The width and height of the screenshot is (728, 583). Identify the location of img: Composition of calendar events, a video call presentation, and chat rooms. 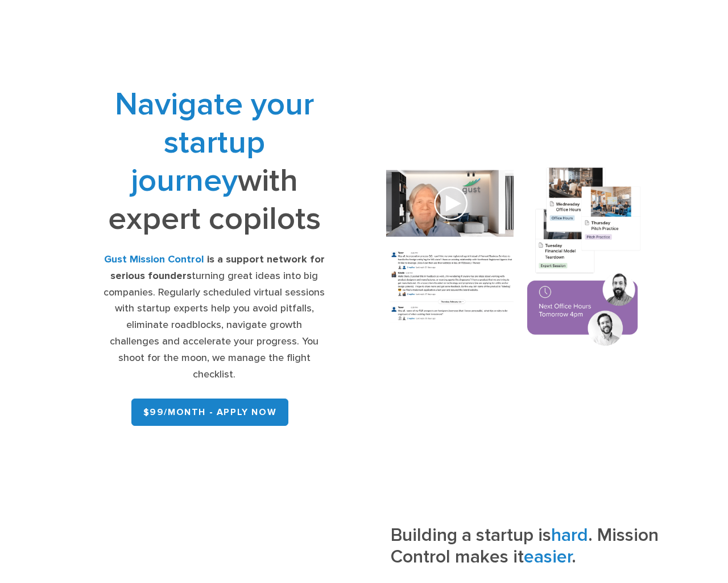
(514, 258).